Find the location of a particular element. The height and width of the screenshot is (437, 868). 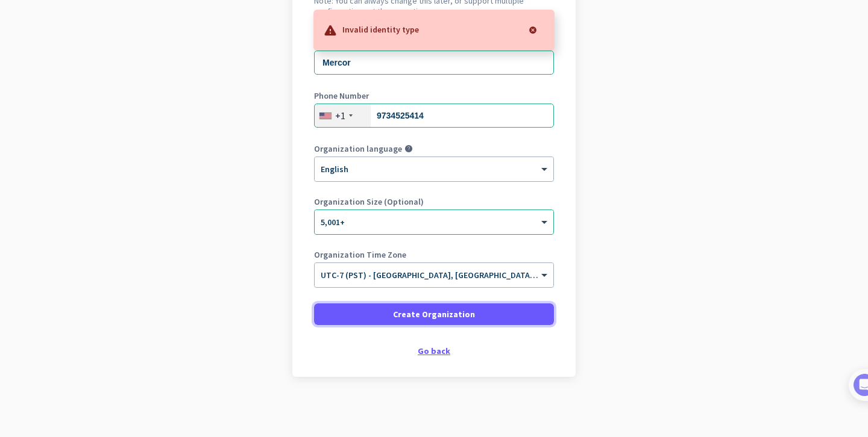

button: Create Organization is located at coordinates (434, 315).